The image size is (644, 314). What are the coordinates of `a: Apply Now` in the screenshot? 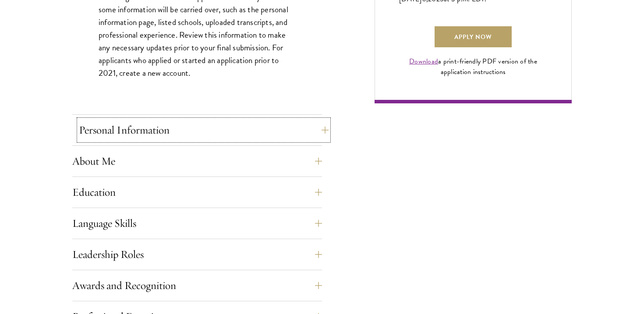 It's located at (473, 37).